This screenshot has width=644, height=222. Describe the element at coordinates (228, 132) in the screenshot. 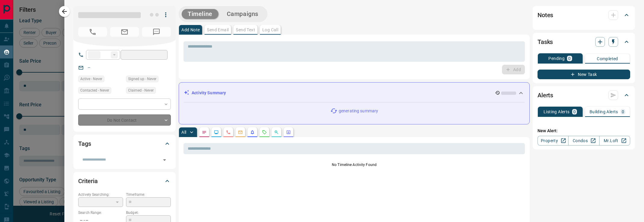

I see `svg: Calls` at that location.